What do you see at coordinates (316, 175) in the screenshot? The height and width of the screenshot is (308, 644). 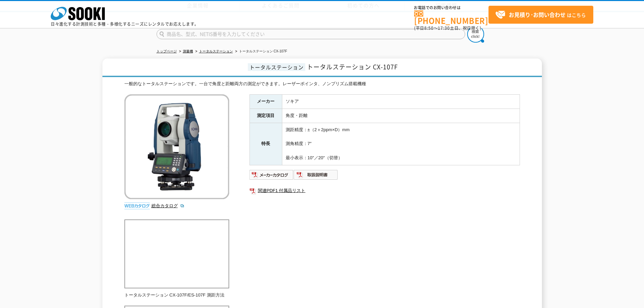 I see `img: 取扱説明書` at bounding box center [316, 175].